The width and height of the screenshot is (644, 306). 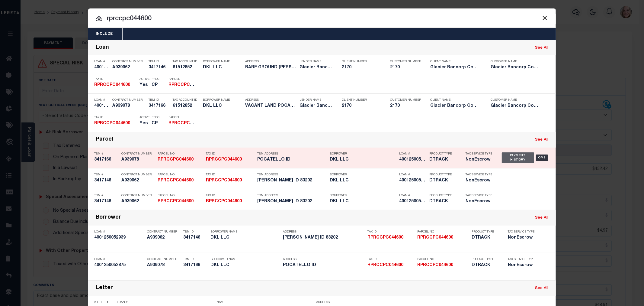 I want to click on p: Customer Name, so click(x=516, y=62).